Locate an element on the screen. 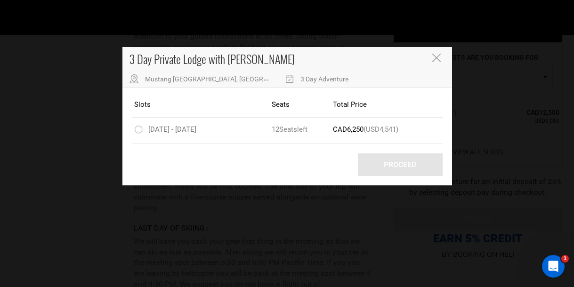 This screenshot has height=287, width=574. div: Slots is located at coordinates (203, 105).